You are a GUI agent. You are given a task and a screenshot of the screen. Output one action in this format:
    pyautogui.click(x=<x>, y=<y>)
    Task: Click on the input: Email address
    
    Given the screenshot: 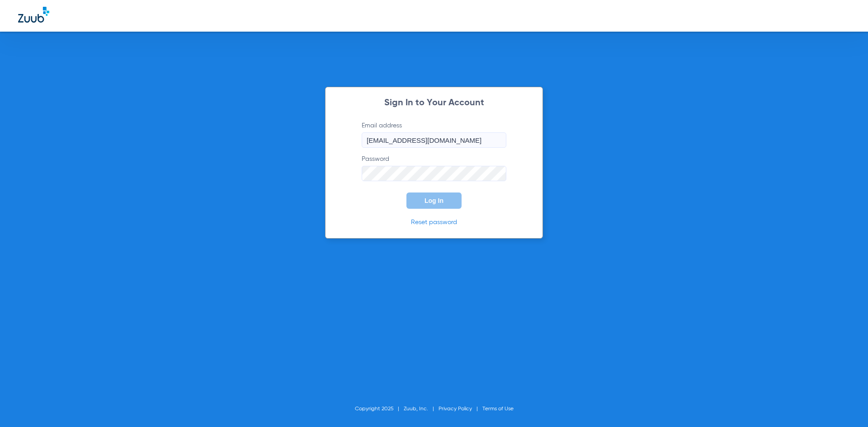 What is the action you would take?
    pyautogui.click(x=434, y=140)
    